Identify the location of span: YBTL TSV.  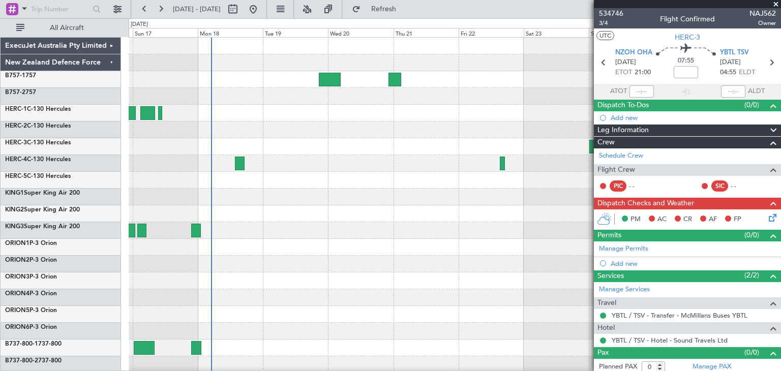
(734, 53).